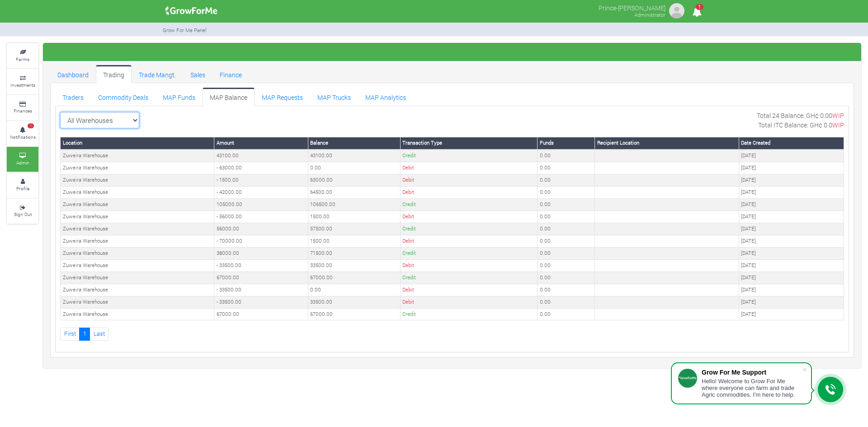 The width and height of the screenshot is (868, 427). Describe the element at coordinates (699, 7) in the screenshot. I see `span: 1` at that location.